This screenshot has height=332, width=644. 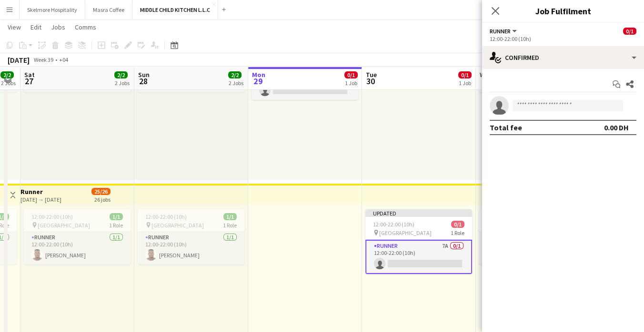 What do you see at coordinates (30, 75) in the screenshot?
I see `span: Sat` at bounding box center [30, 75].